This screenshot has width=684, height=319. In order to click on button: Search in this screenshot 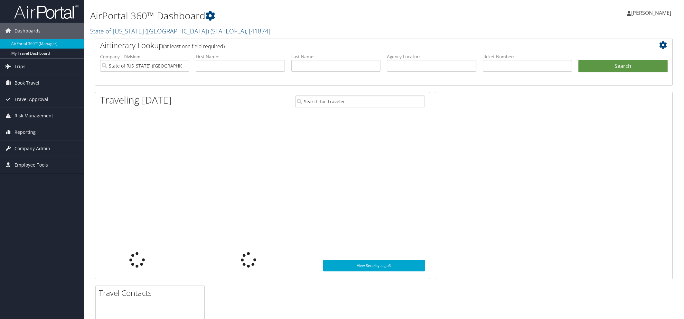, I will do `click(623, 66)`.